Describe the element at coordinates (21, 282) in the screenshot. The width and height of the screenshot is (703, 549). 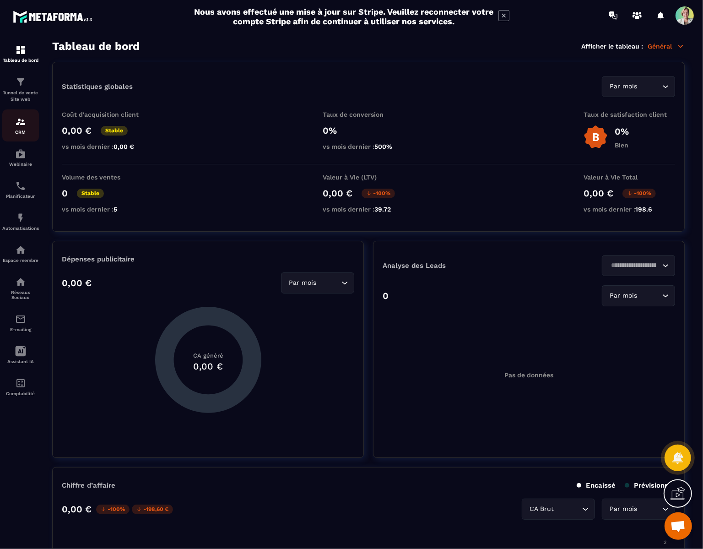
I see `img: social-network` at that location.